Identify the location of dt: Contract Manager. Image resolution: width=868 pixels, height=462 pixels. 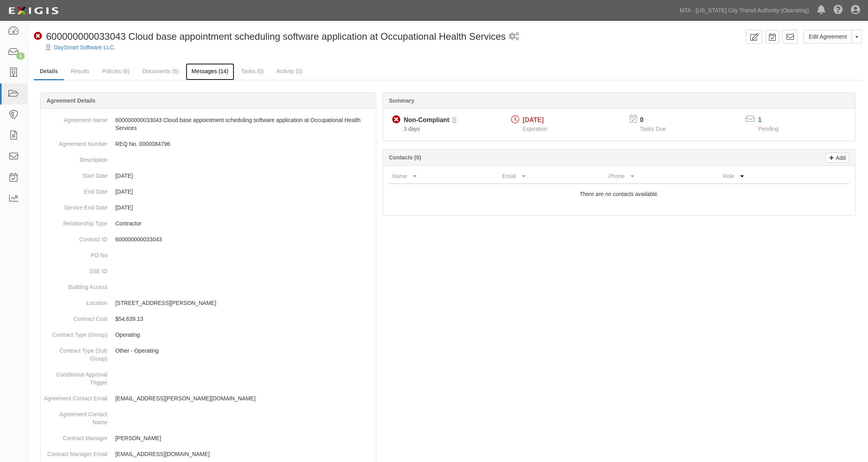
(76, 436).